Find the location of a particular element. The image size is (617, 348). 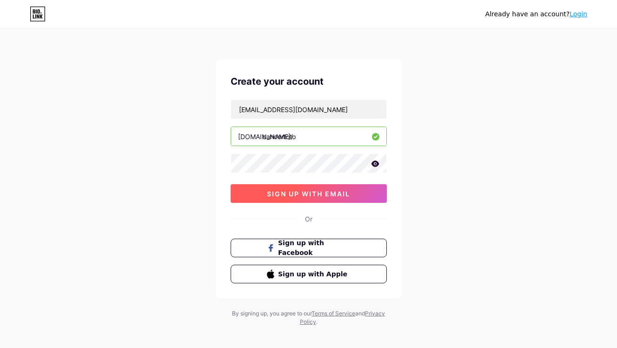

button: Sign up with Apple is located at coordinates (309, 274).